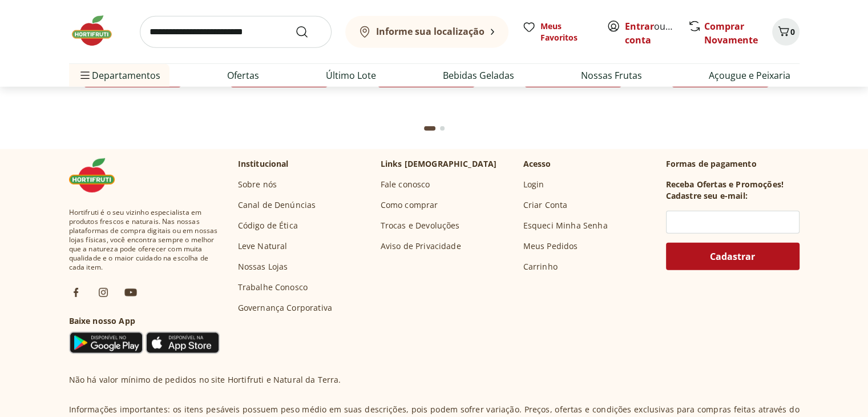 This screenshot has height=417, width=868. What do you see at coordinates (182, 342) in the screenshot?
I see `img: App Store Icon` at bounding box center [182, 342].